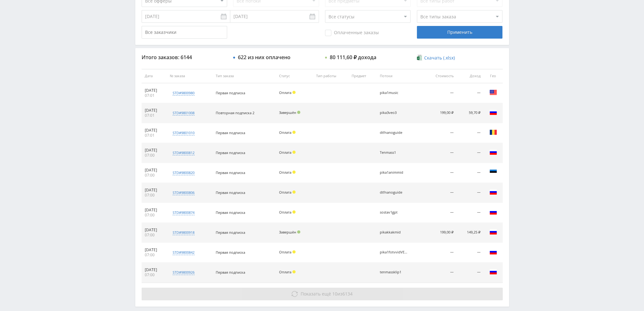  What do you see at coordinates (294, 76) in the screenshot?
I see `th: Статус` at bounding box center [294, 76].